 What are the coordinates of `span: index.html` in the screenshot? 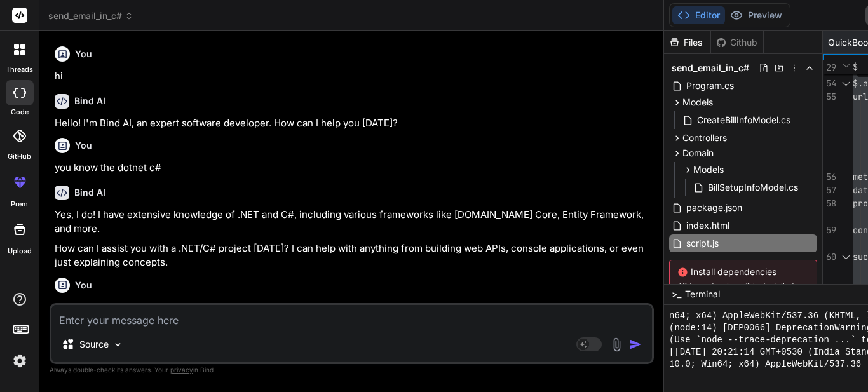 It's located at (707, 226).